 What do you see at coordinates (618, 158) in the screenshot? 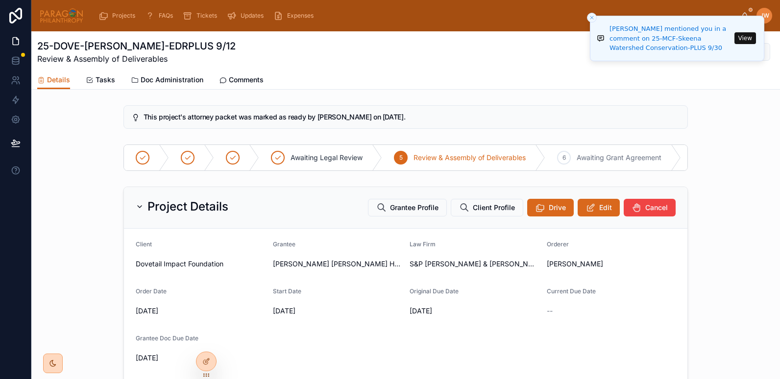
I see `span: Awaiting Grant Agreement` at bounding box center [618, 158].